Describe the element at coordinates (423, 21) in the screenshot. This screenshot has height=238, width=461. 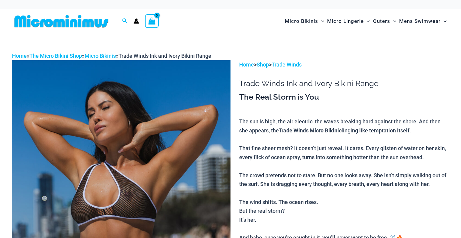
I see `a: Mens SwimwearMenu ToggleMenu Toggle` at that location.